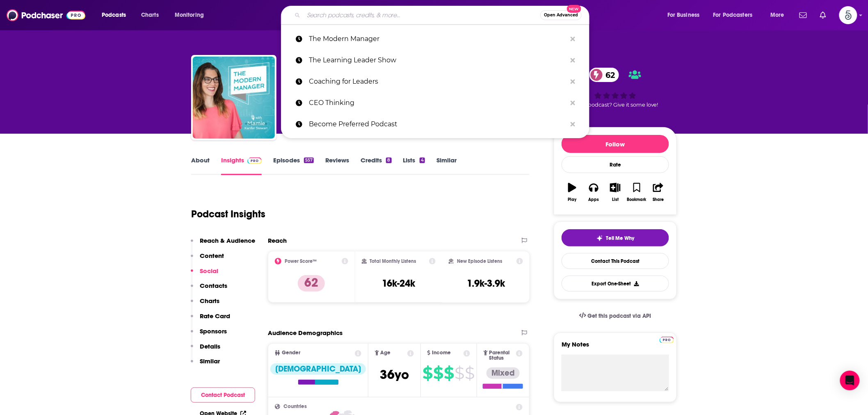 This screenshot has height=415, width=868. What do you see at coordinates (205, 304) in the screenshot?
I see `button: Charts` at bounding box center [205, 304].